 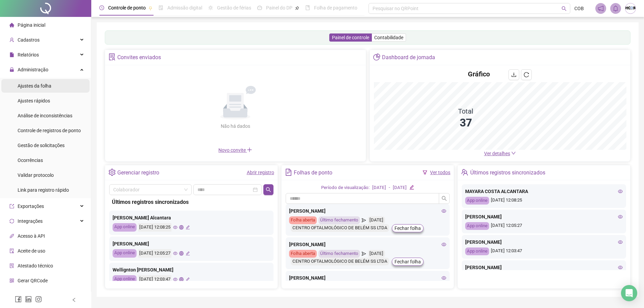 What do you see at coordinates (303, 254) in the screenshot?
I see `div: Folha aberta` at bounding box center [303, 254].